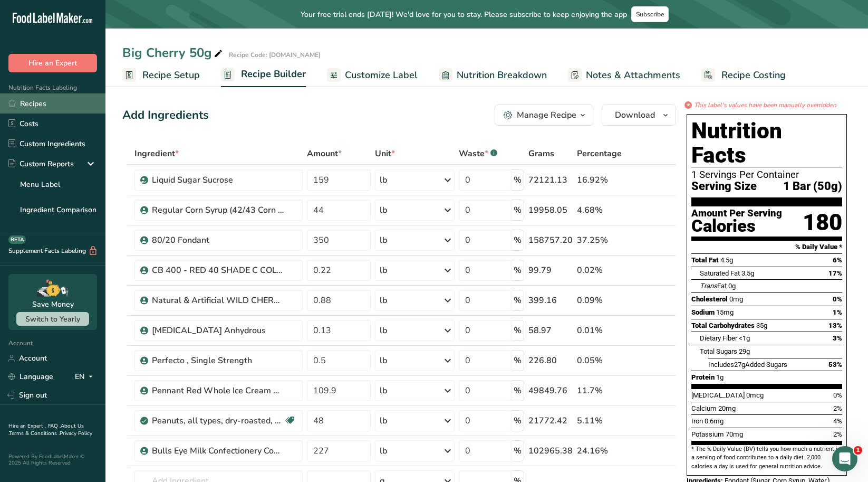 The height and width of the screenshot is (482, 868). Describe the element at coordinates (76, 433) in the screenshot. I see `a: Privacy Policy` at that location.